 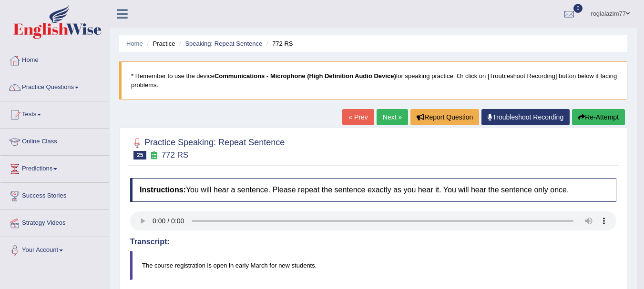 What do you see at coordinates (373, 242) in the screenshot?
I see `h4: Transcript:` at bounding box center [373, 242].